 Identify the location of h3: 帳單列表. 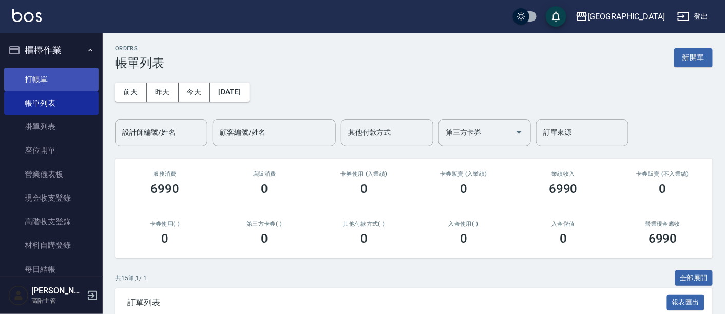
(140, 63).